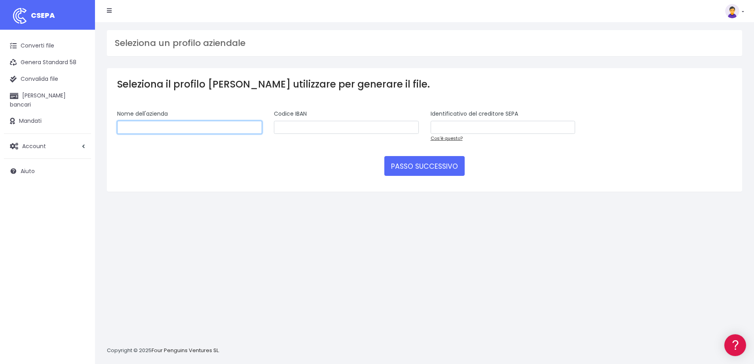 The height and width of the screenshot is (364, 754). What do you see at coordinates (79, 218) in the screenshot?
I see `button: Contattaci` at bounding box center [79, 218].